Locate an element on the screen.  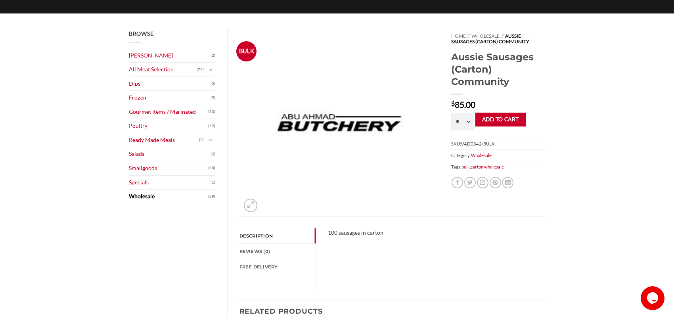
a: Ready Made Meals is located at coordinates (164, 140).